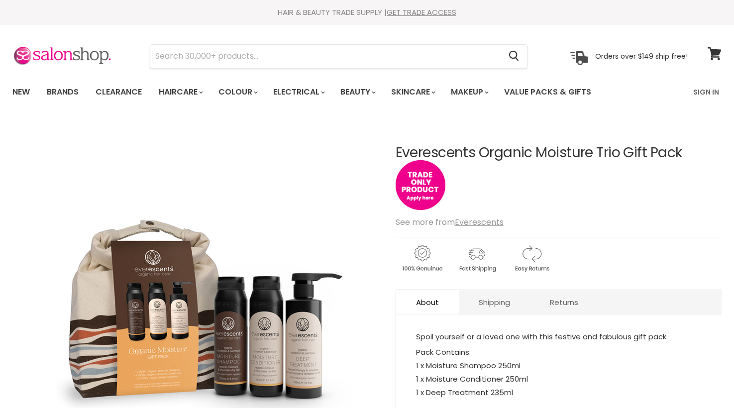  What do you see at coordinates (63, 92) in the screenshot?
I see `a: Brands` at bounding box center [63, 92].